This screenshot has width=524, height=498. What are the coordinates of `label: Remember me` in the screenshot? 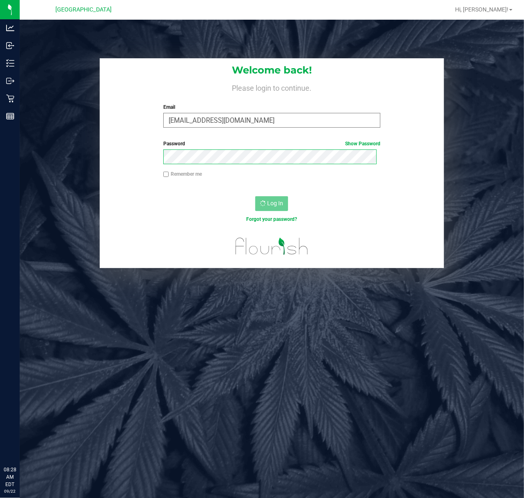 It's located at (183, 174).